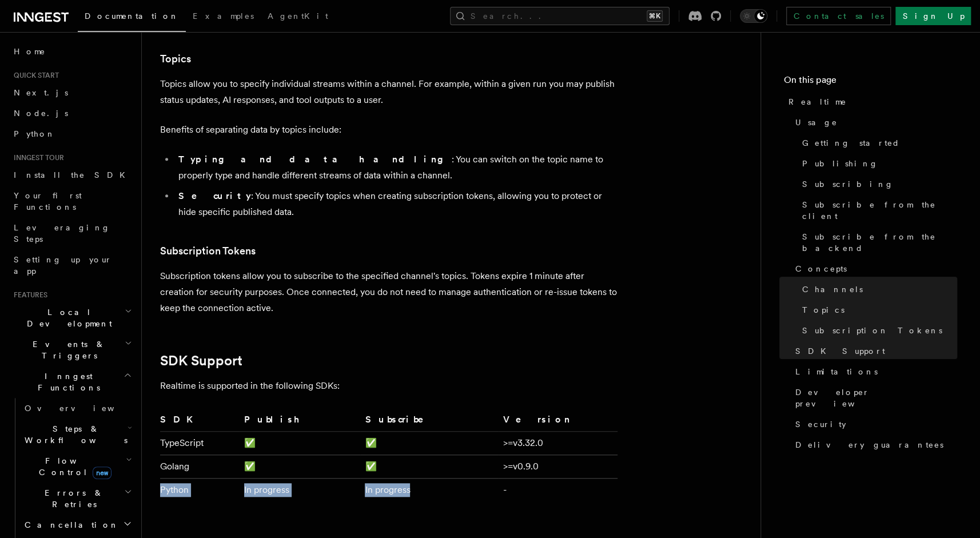  What do you see at coordinates (298, 16) in the screenshot?
I see `span: AgentKit` at bounding box center [298, 16].